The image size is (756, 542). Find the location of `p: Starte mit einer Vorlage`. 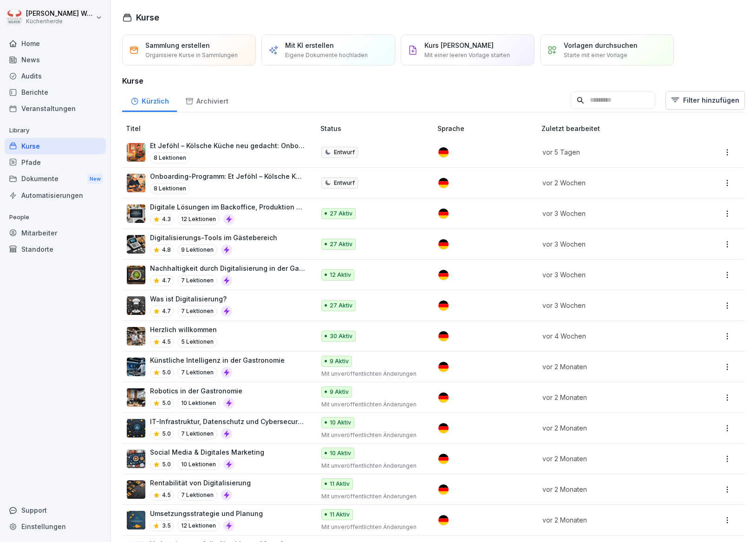

p: Starte mit einer Vorlage is located at coordinates (595, 55).